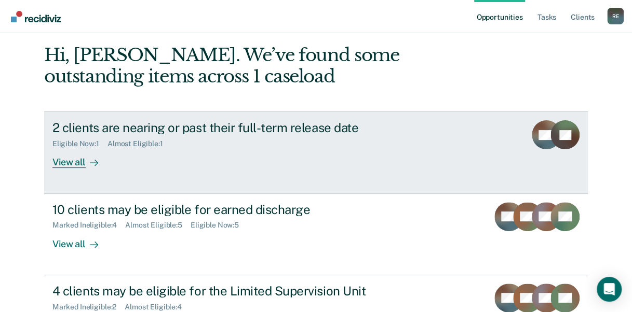 The image size is (632, 312). I want to click on div: 4 clients may be eligible for the Limited Supervision Unit, so click(235, 291).